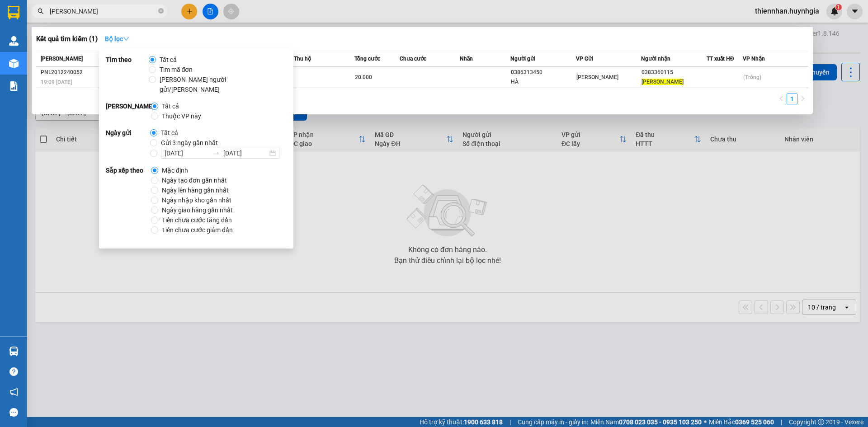  What do you see at coordinates (792, 99) in the screenshot?
I see `a: 1` at bounding box center [792, 99].